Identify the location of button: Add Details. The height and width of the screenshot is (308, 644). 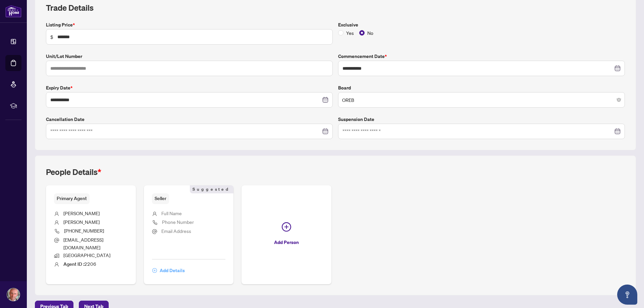
(168, 270).